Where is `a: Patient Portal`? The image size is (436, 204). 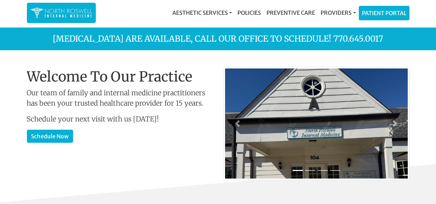 a: Patient Portal is located at coordinates (384, 13).